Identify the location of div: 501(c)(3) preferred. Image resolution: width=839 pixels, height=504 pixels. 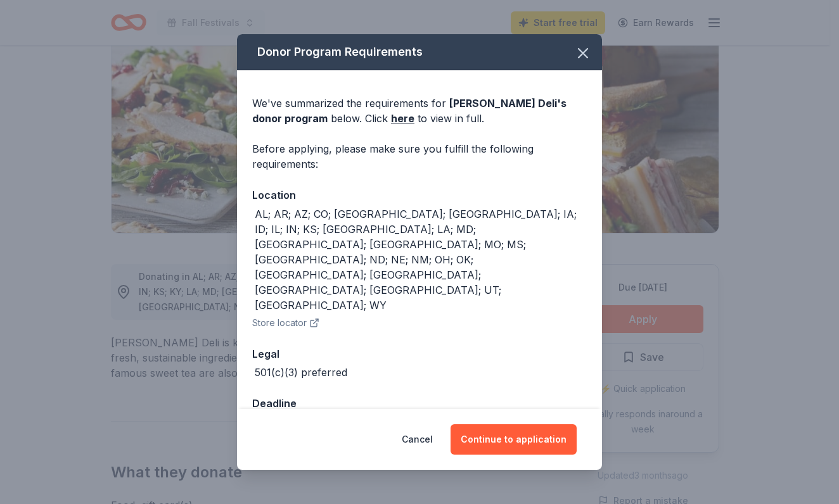
(301, 373).